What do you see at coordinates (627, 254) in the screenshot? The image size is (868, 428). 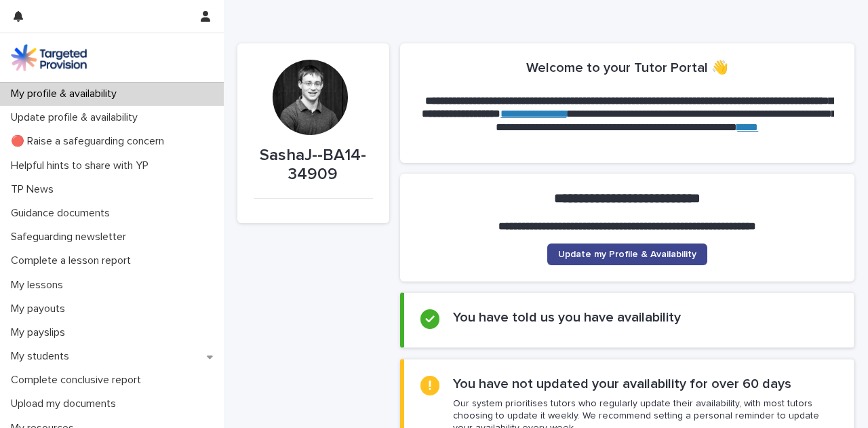 I see `span: Update my Profile & Availability` at bounding box center [627, 254].